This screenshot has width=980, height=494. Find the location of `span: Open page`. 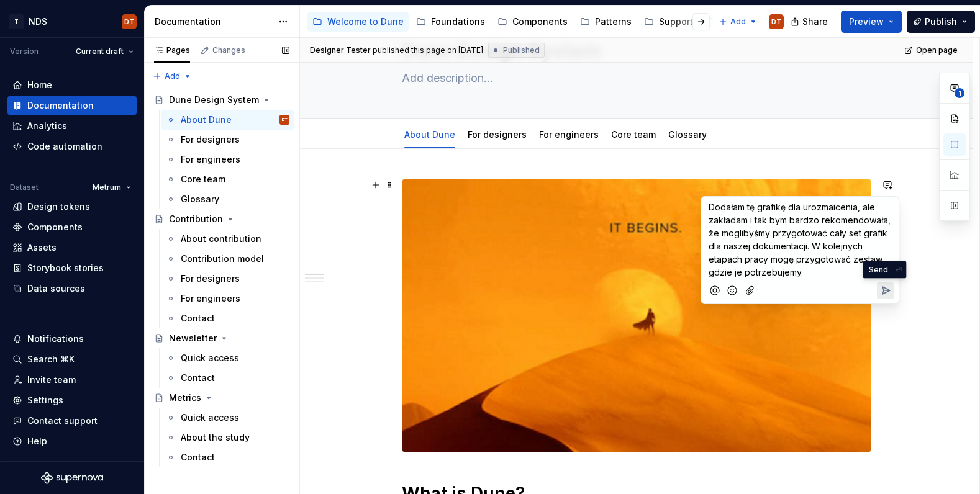

span: Open page is located at coordinates (936, 51).